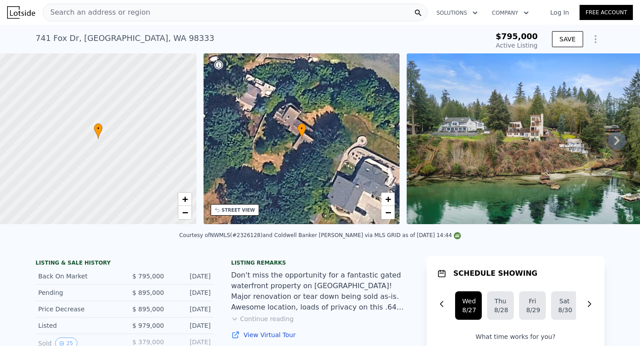 The width and height of the screenshot is (640, 346). I want to click on div: Thu, so click(501, 301).